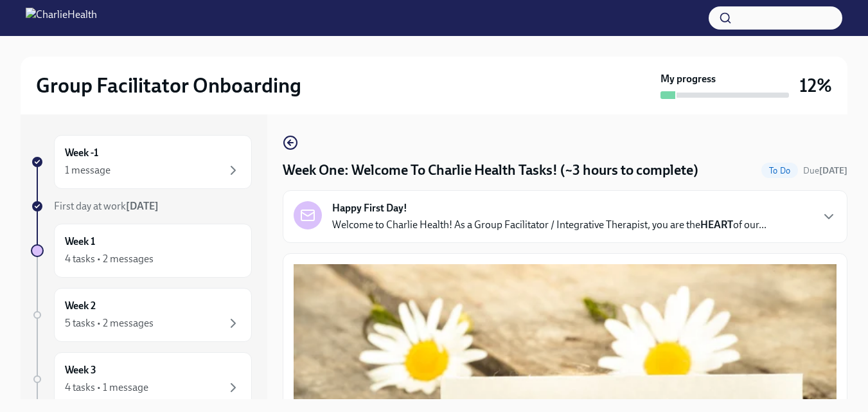  Describe the element at coordinates (549, 225) in the screenshot. I see `p: Welcome to Charlie Health! As a Group Facilitator / Integrative Therapist, you are the of our...` at that location.